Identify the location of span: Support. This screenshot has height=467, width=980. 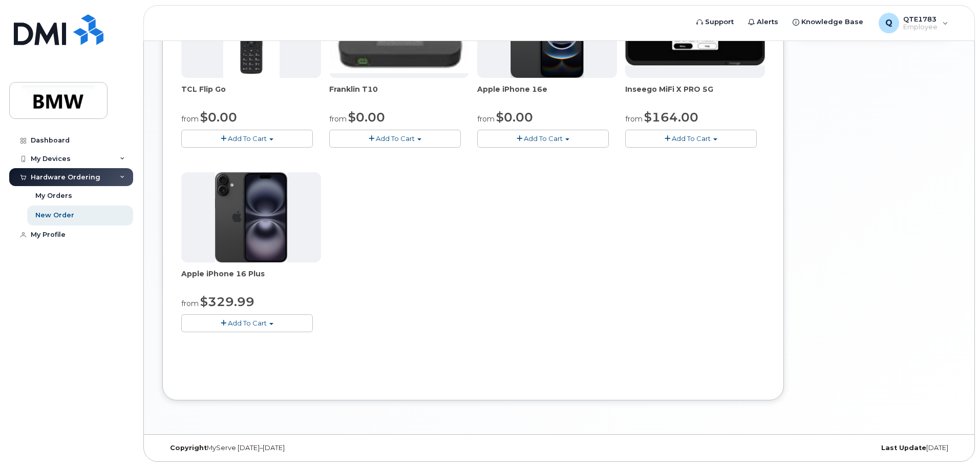
(719, 22).